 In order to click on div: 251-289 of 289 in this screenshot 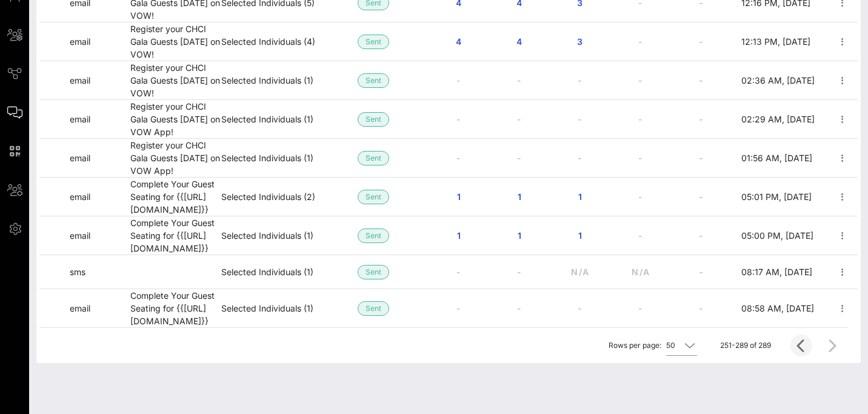, I will do `click(746, 345)`.